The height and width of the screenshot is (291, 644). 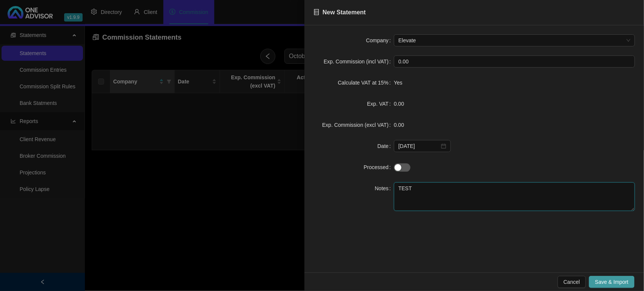 What do you see at coordinates (572, 282) in the screenshot?
I see `button: Cancel` at bounding box center [572, 282].